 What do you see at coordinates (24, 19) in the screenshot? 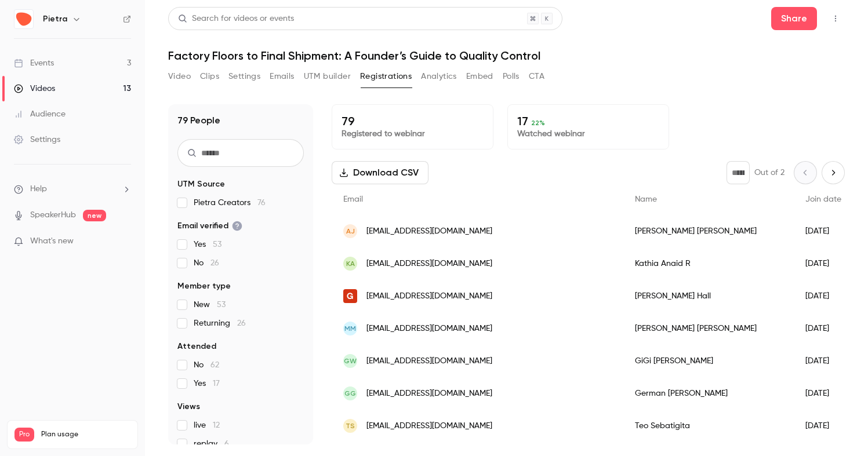
I see `img: Pietra` at bounding box center [24, 19].